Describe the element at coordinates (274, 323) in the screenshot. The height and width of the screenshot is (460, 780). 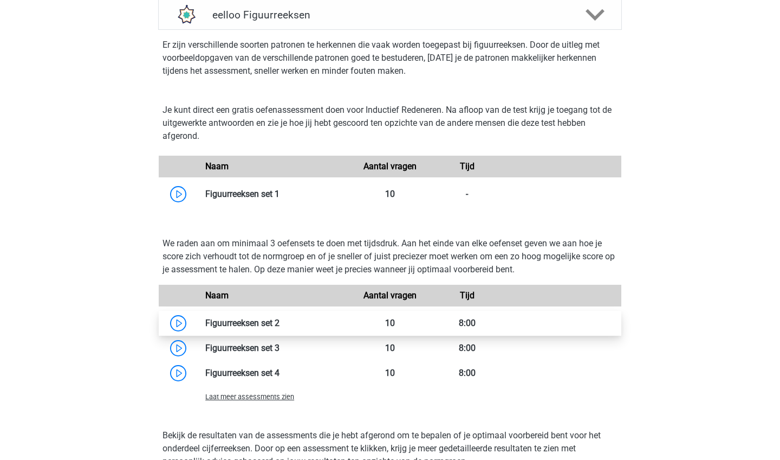
I see `div: Figuurreeksen set 2` at that location.